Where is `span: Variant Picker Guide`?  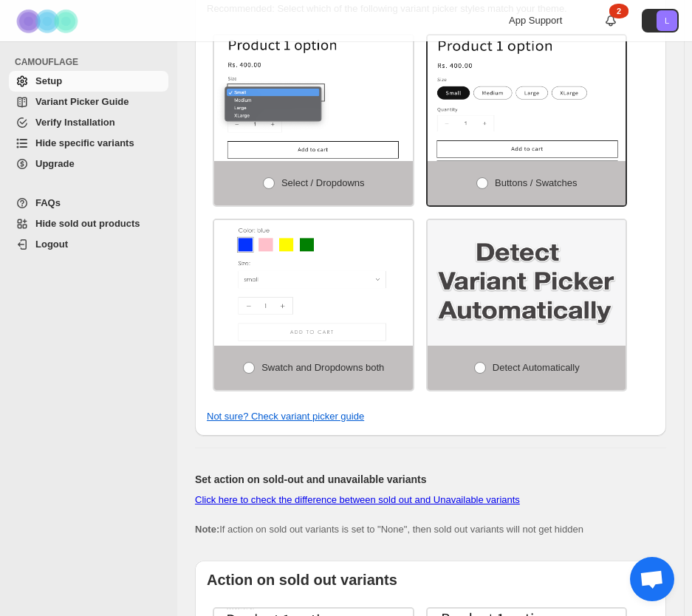
span: Variant Picker Guide is located at coordinates (82, 101).